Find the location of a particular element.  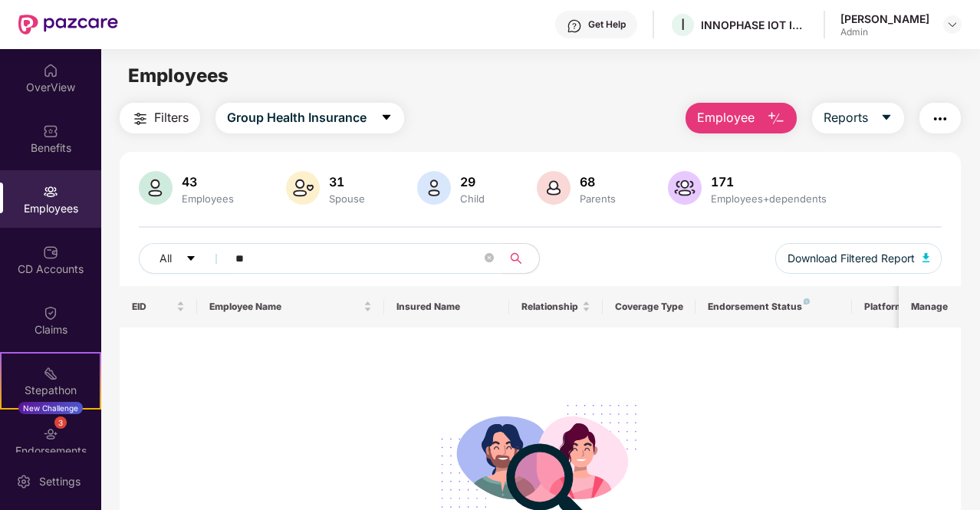

img: svg+xml;base64,PHN2ZyBpZD0iRW1wbG95ZWVzIiB4bWxucz0iaHR0cDovL3d3dy53My5vcmcvMjAwMC9zdmciIHdpZHRoPS... is located at coordinates (50, 192).